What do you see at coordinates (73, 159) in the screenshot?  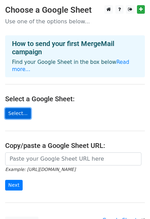 I see `input: Paste your Google Sheet URL here` at bounding box center [73, 159].